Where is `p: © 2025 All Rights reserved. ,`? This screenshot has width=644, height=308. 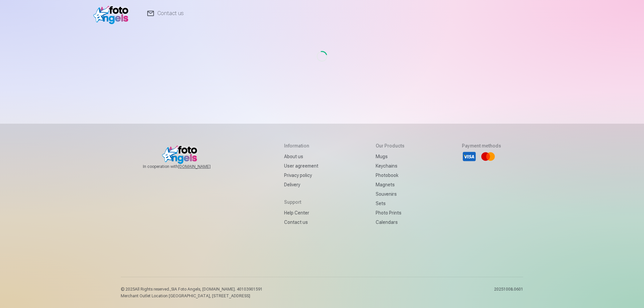 p: © 2025 All Rights reserved. , is located at coordinates (192, 289).